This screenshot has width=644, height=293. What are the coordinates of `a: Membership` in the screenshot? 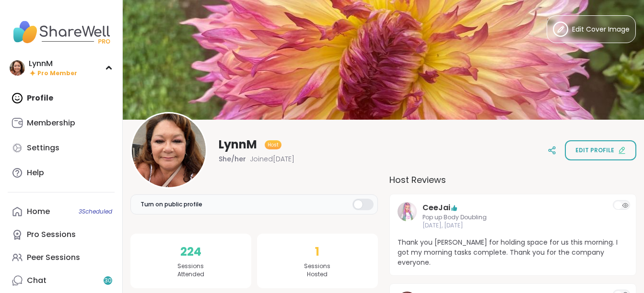 It's located at (61, 124).